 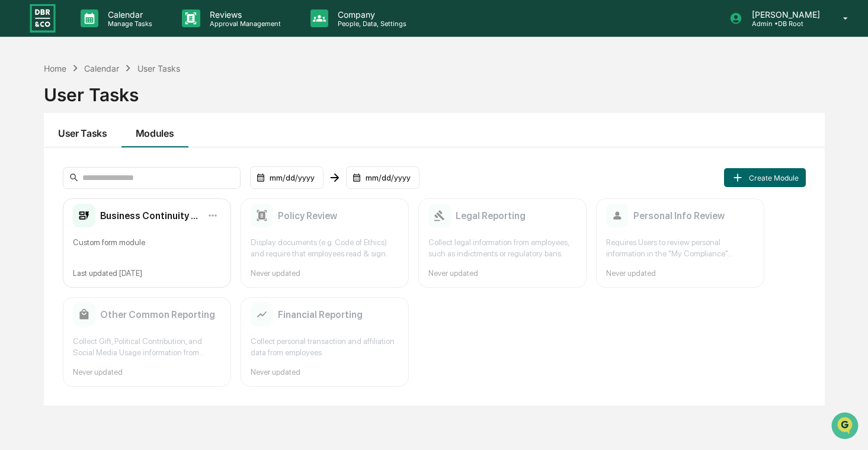 I want to click on div: Collect legal information from employees, such as indictments or regulatory bans., so click(x=502, y=248).